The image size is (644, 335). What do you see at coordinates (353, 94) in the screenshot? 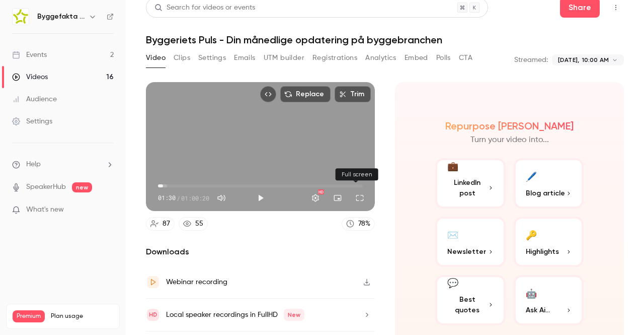
I see `button: Trim` at bounding box center [353, 94].